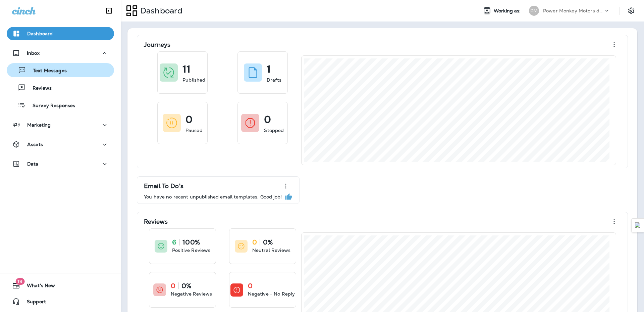  What do you see at coordinates (194, 130) in the screenshot?
I see `p: Paused` at bounding box center [194, 130].